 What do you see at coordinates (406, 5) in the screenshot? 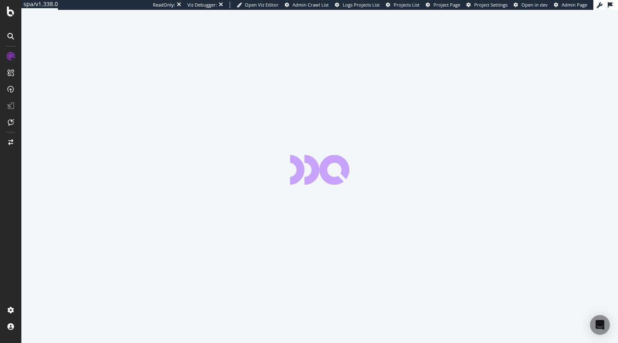
I see `span: Projects List` at bounding box center [406, 5].